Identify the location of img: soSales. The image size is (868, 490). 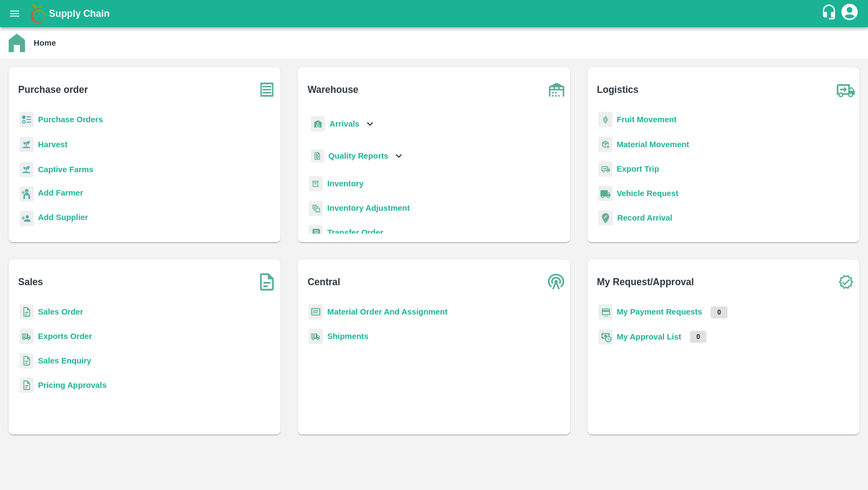
(267, 282).